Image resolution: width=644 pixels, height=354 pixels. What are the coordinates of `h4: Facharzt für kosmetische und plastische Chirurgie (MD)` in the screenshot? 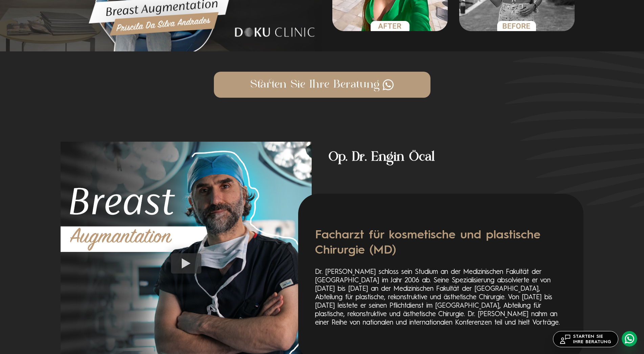 It's located at (440, 243).